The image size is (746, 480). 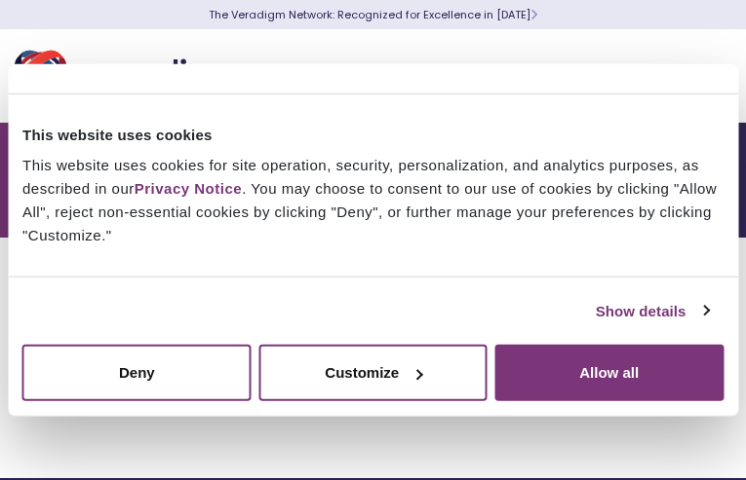 What do you see at coordinates (372, 373) in the screenshot?
I see `button: Customize` at bounding box center [372, 373].